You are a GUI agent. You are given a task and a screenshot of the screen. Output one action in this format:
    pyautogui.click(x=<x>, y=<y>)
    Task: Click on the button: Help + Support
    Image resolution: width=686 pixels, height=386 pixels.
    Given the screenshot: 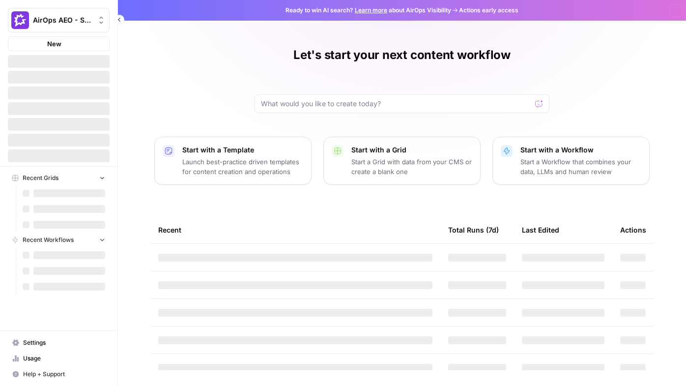 What is the action you would take?
    pyautogui.click(x=58, y=374)
    